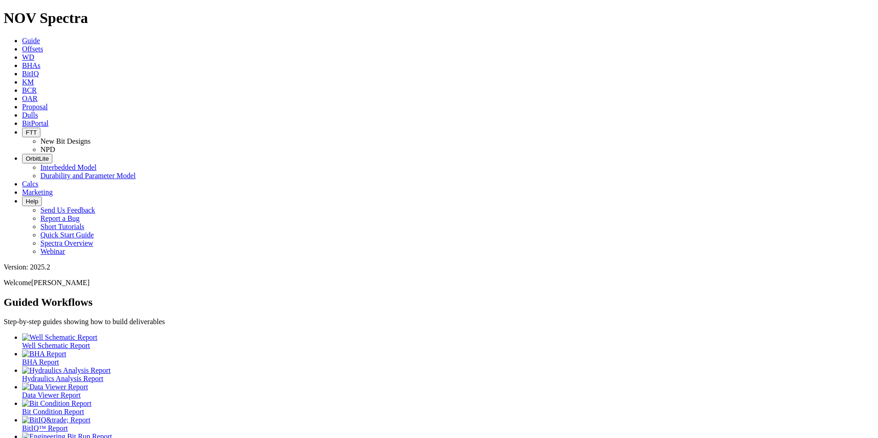 The image size is (878, 438). I want to click on a: BCR, so click(29, 90).